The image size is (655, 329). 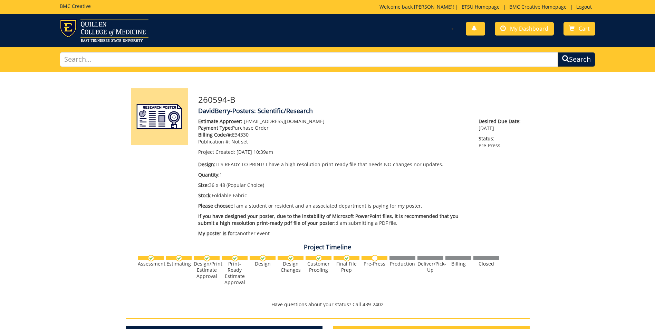 I want to click on p: another event, so click(x=333, y=234).